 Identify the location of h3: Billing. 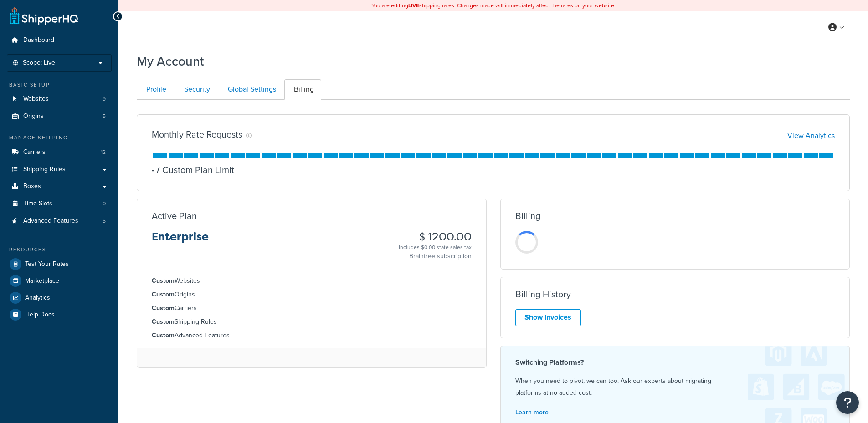
(528, 216).